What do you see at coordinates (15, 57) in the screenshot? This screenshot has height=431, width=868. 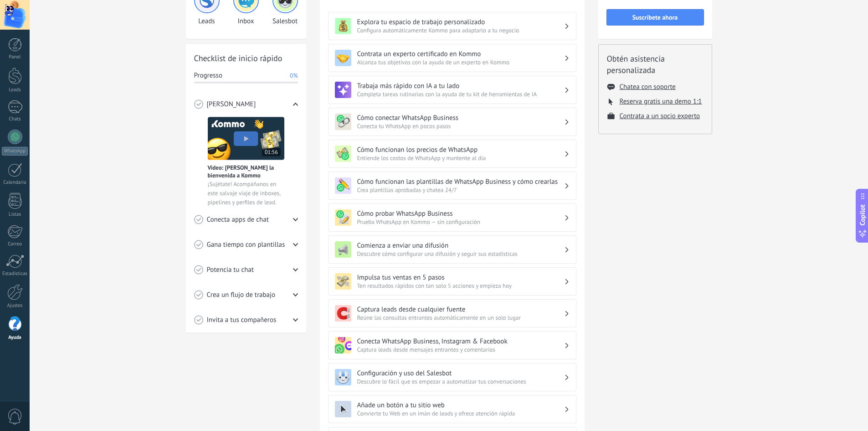 I see `div: Panel` at bounding box center [15, 57].